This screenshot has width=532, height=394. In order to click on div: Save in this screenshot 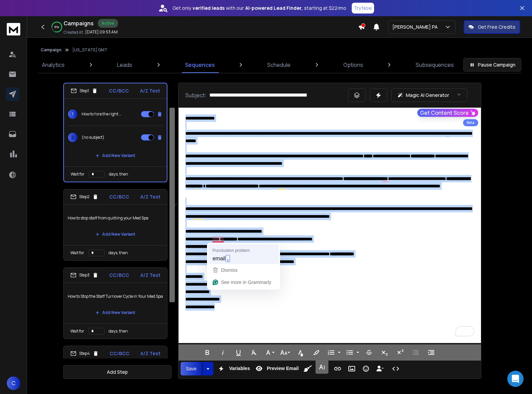, I will do `click(191, 369)`.